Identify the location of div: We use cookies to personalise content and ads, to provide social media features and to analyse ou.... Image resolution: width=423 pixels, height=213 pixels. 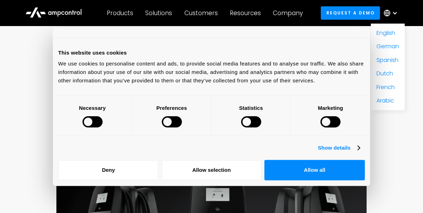
(212, 72).